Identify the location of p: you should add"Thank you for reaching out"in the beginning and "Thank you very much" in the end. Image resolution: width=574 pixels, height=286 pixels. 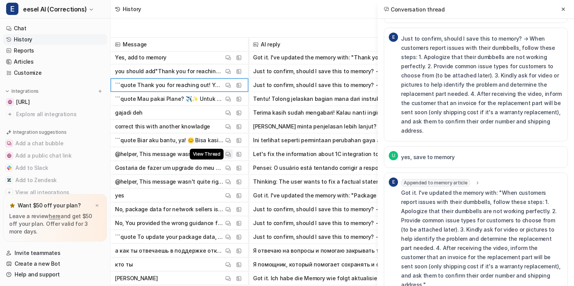
(169, 71).